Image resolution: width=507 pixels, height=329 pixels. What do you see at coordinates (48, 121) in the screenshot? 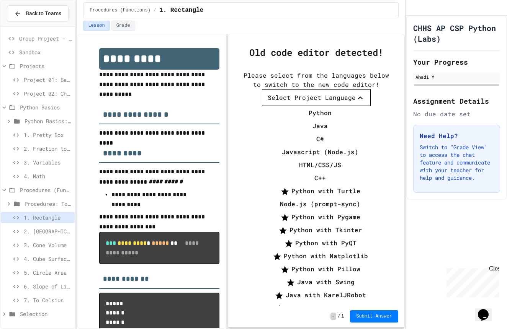
I see `span: Python Basics: To Reviews` at bounding box center [48, 121].